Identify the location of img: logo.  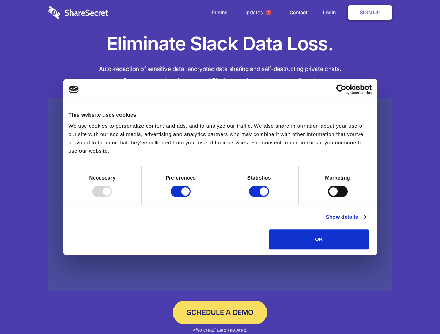
(74, 90).